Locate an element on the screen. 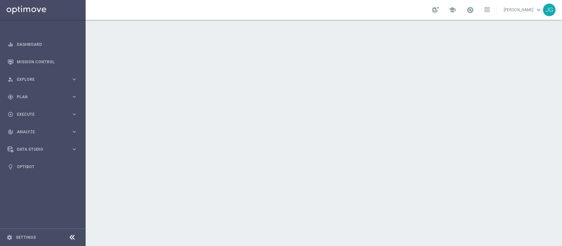  div: Plan is located at coordinates (39, 97).